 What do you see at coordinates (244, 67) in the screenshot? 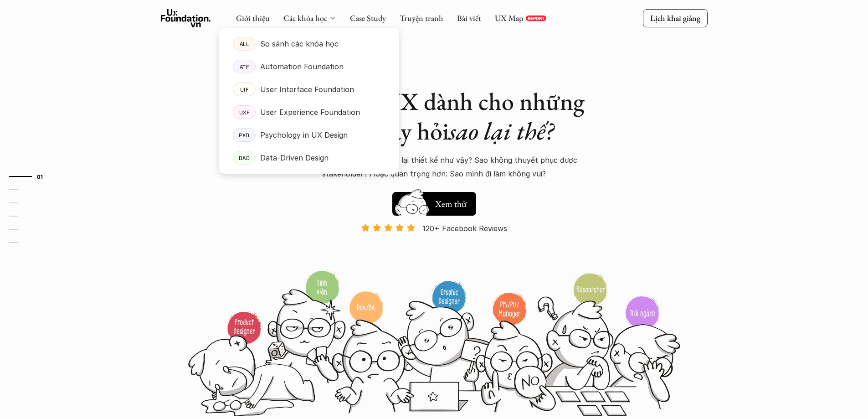
I see `p: ATF` at bounding box center [244, 67].